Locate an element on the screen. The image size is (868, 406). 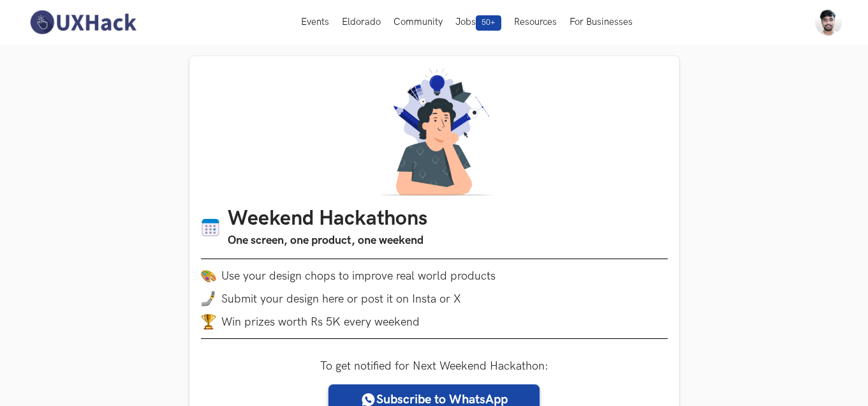
li: Win prizes worth Rs 5K every weekend is located at coordinates (435, 322).